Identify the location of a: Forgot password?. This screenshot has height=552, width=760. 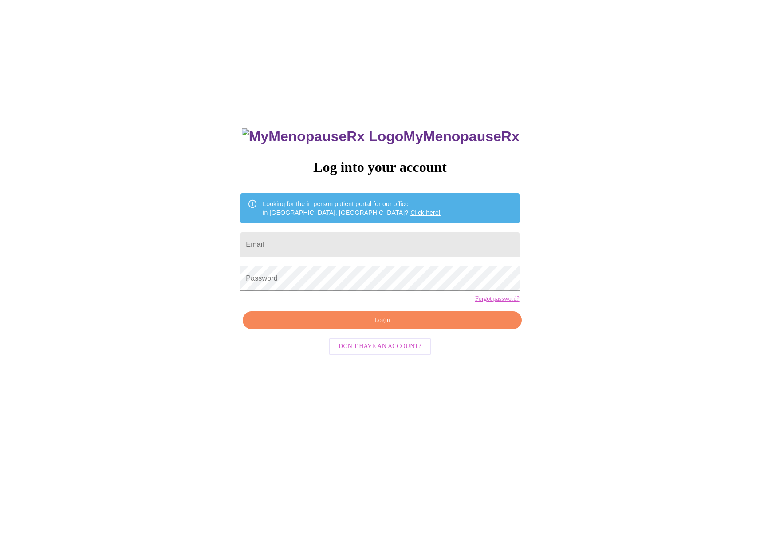
(498, 299).